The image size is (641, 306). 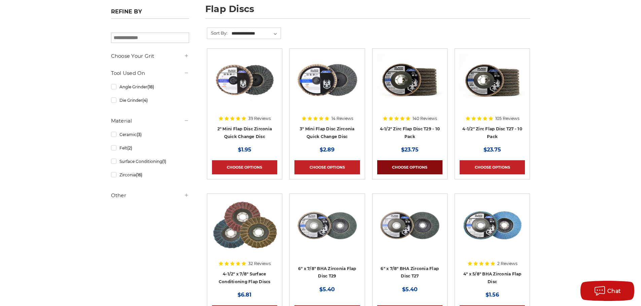 What do you see at coordinates (150, 56) in the screenshot?
I see `h5: Choose Your Grit` at bounding box center [150, 56].